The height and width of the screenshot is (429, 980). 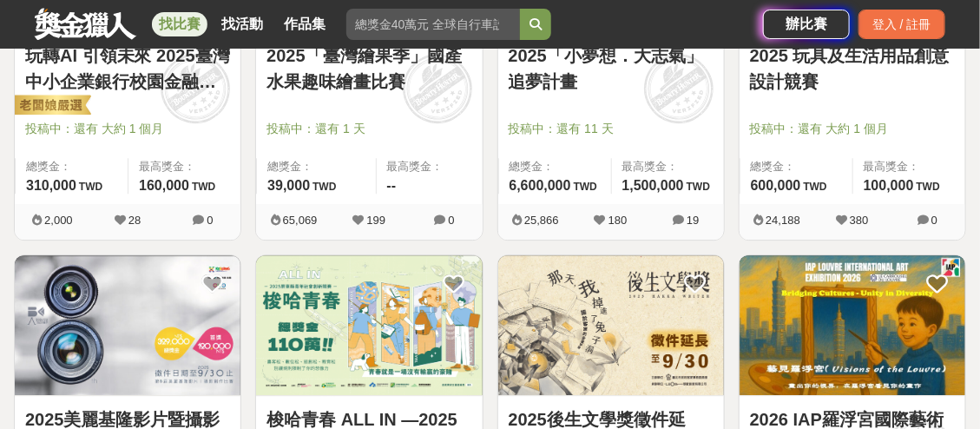 What do you see at coordinates (807, 24) in the screenshot?
I see `a: 辦比賽` at bounding box center [807, 24].